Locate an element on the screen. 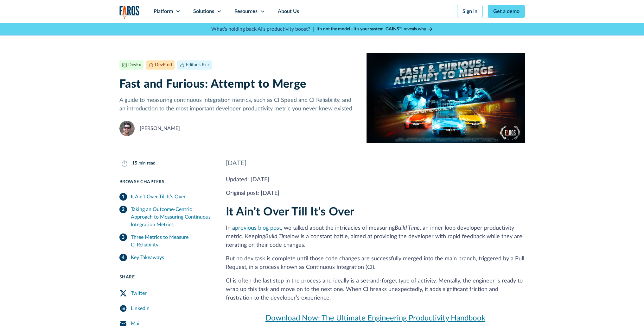 The image size is (644, 329). img: Inspired by movie posters for the Fast and Furious franchise, this banner image shows three devel... is located at coordinates (445, 98).